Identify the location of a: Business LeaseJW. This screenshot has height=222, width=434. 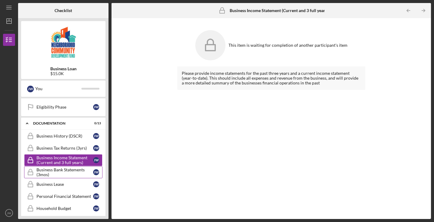
(63, 184).